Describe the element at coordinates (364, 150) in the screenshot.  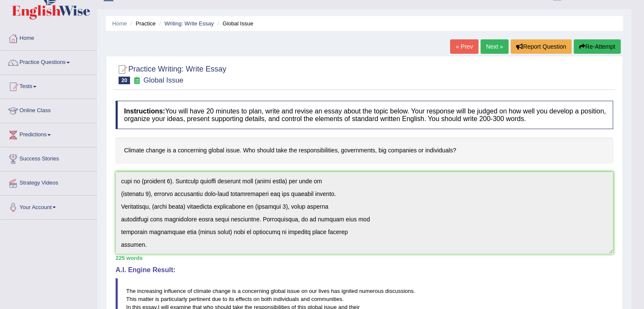
I see `h4: Climate change is a concerning global issue. Who should take the responsibilities, governments, b...` at that location.